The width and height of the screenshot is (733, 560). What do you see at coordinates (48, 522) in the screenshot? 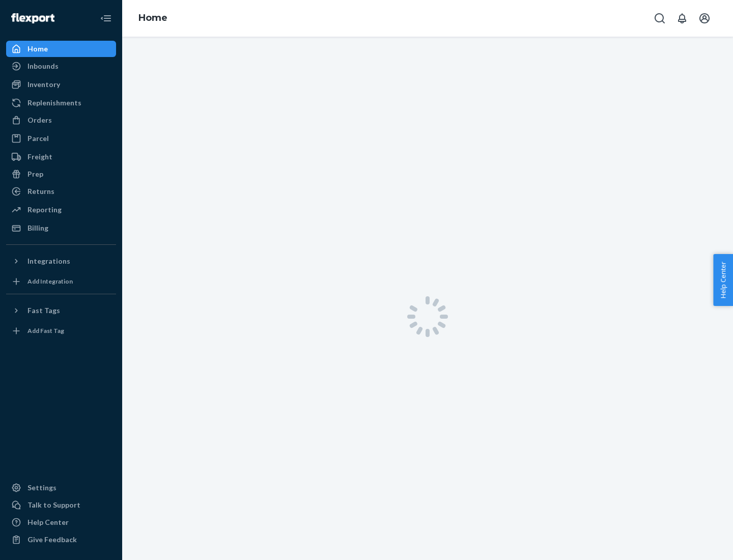
I see `div: Help Center` at bounding box center [48, 522].